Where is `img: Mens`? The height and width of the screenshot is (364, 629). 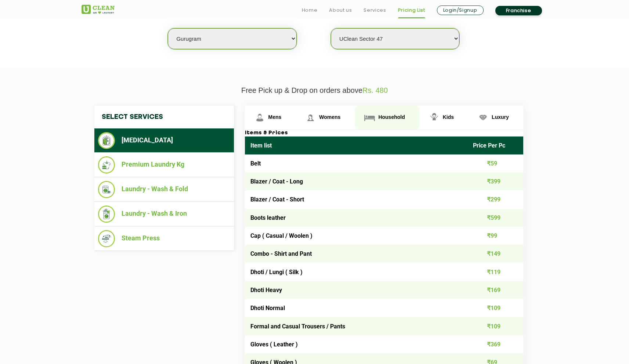 img: Mens is located at coordinates (259, 117).